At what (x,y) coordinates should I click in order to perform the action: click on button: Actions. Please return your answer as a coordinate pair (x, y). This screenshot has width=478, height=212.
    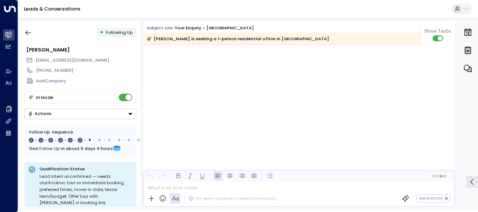
    Looking at the image, I should click on (80, 113).